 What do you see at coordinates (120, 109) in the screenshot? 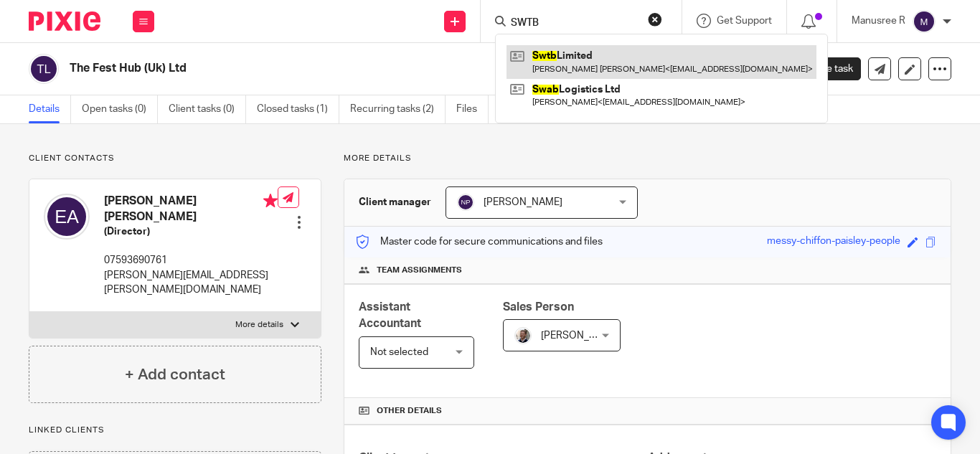
I see `a: Open tasks (0)` at bounding box center [120, 109].